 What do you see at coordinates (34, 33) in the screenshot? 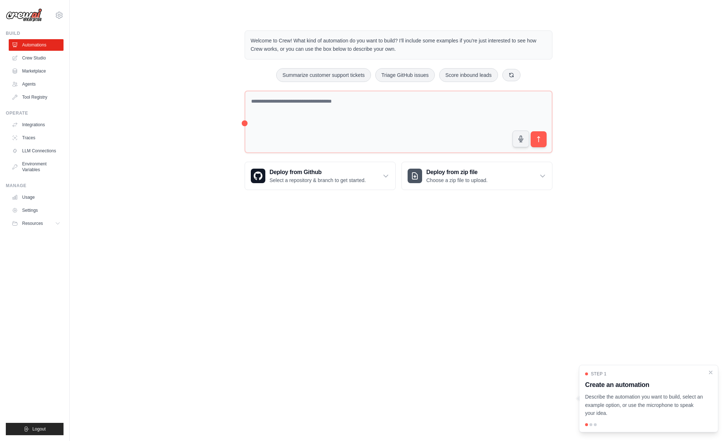
I see `div: Build` at bounding box center [34, 33].